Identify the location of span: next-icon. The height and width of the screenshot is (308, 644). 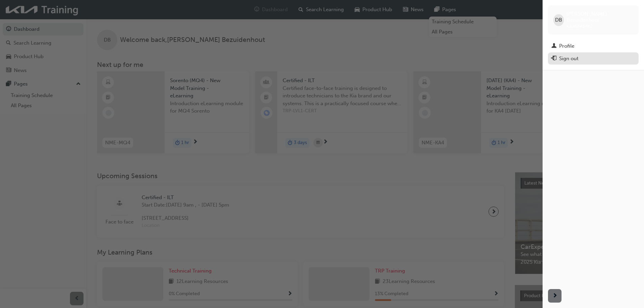
(555, 296).